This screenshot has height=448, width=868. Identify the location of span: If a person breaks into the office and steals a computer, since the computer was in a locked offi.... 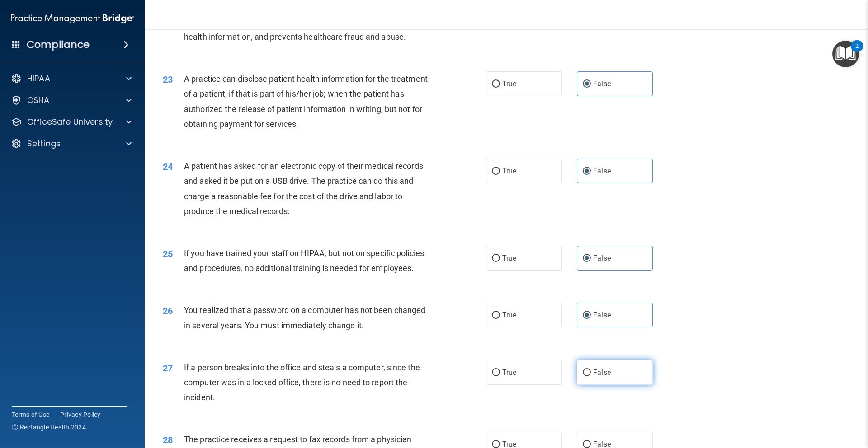
(302, 382).